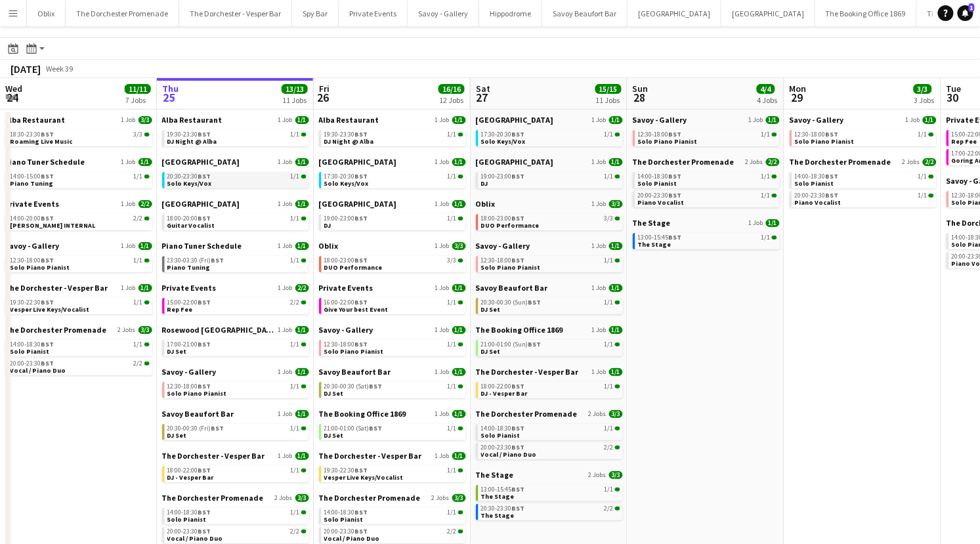  I want to click on span: Piano Vocalist, so click(661, 202).